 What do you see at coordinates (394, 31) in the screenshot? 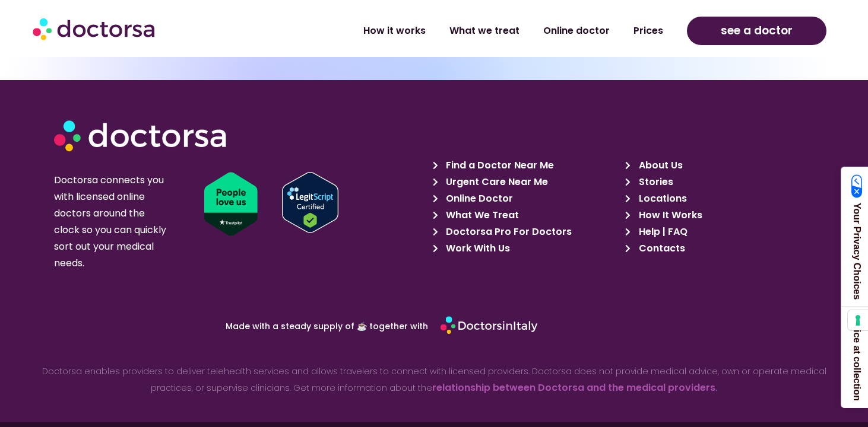
I see `a: How it works` at bounding box center [394, 31].